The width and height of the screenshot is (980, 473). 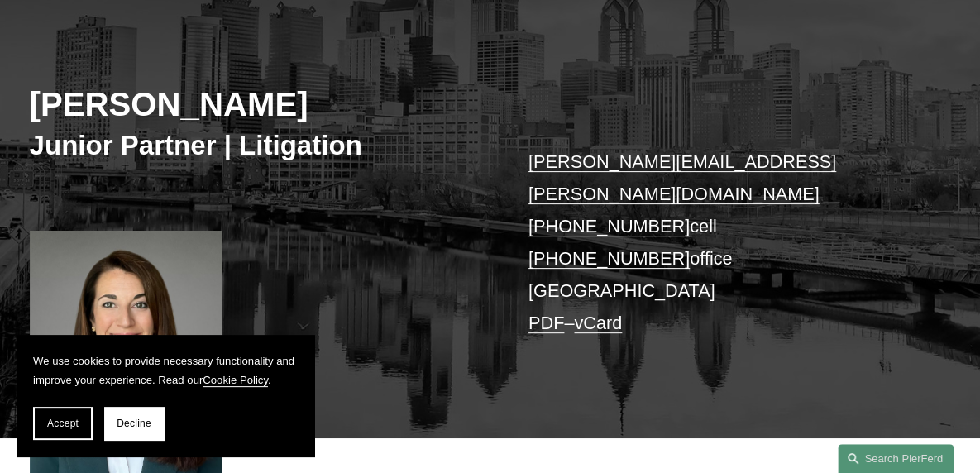 I want to click on a: vCard, so click(x=598, y=323).